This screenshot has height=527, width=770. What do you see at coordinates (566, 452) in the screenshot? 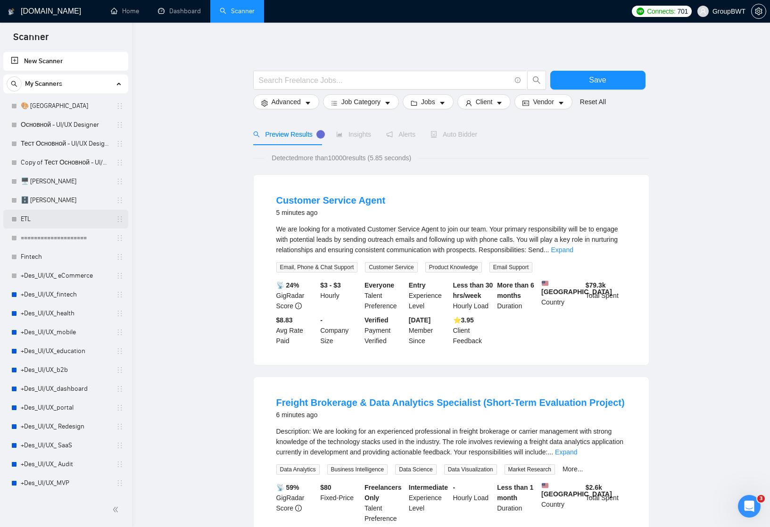
I see `a: Expand` at bounding box center [566, 452].